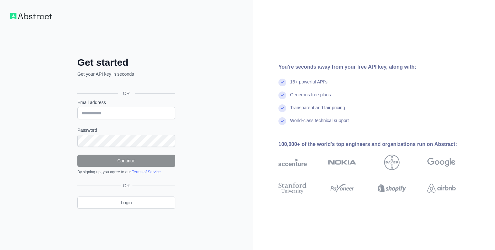 The height and width of the screenshot is (250, 495). Describe the element at coordinates (310, 98) in the screenshot. I see `div: Generous free plans` at that location.